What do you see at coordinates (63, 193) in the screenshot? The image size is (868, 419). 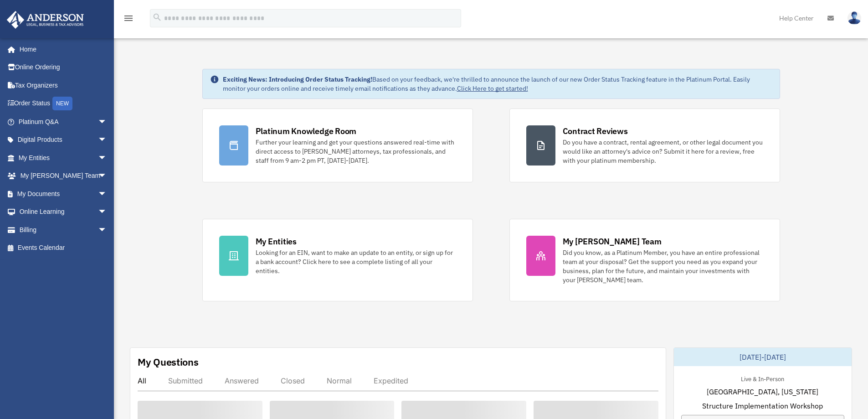 I see `a: My Documentsarrow_drop_down` at bounding box center [63, 193].